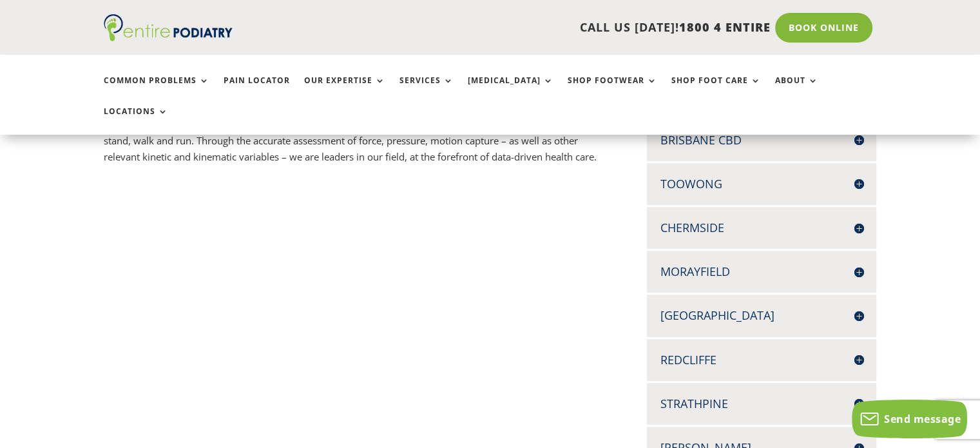  Describe the element at coordinates (797, 90) in the screenshot. I see `a: About` at that location.